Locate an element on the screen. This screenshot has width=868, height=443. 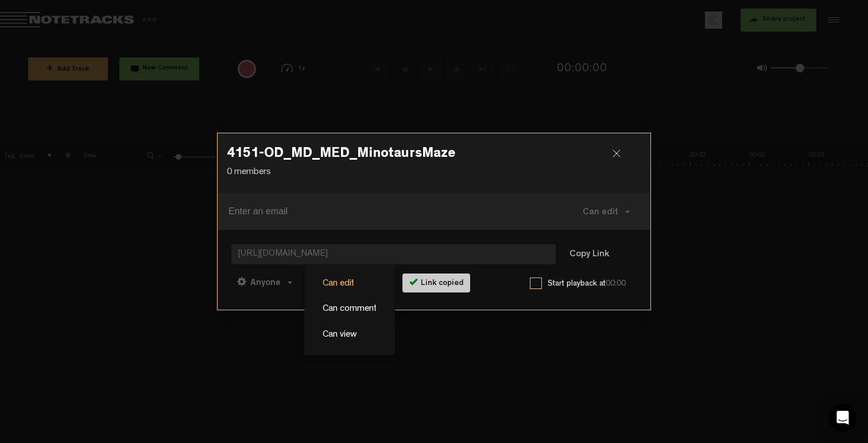
span: 00:00 is located at coordinates (615, 283).